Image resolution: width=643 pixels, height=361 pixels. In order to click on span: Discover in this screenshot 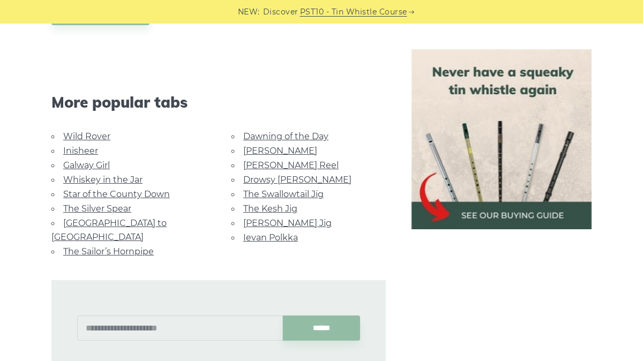, I will do `click(281, 12)`.